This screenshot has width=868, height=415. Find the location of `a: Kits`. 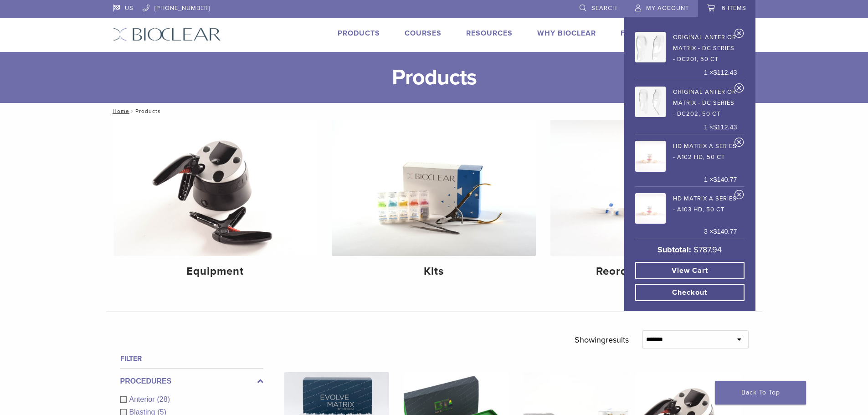

a: Kits is located at coordinates (434, 202).